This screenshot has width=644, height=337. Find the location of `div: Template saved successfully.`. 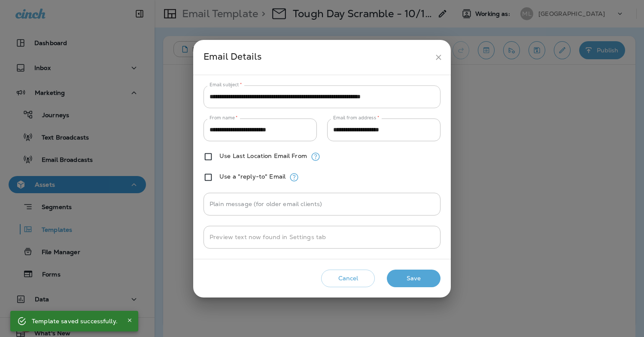

div: Template saved successfully. is located at coordinates (74, 322).